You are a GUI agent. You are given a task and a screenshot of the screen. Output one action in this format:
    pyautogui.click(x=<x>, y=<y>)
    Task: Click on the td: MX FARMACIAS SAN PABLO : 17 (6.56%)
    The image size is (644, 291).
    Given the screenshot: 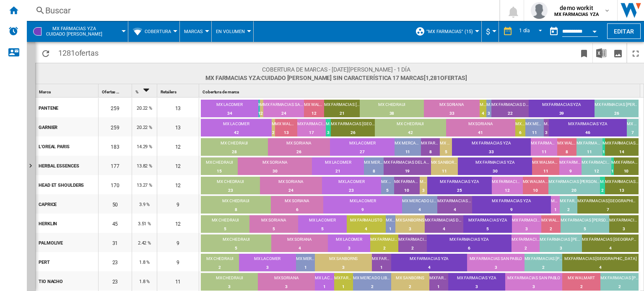 What is the action you would take?
    pyautogui.click(x=311, y=129)
    